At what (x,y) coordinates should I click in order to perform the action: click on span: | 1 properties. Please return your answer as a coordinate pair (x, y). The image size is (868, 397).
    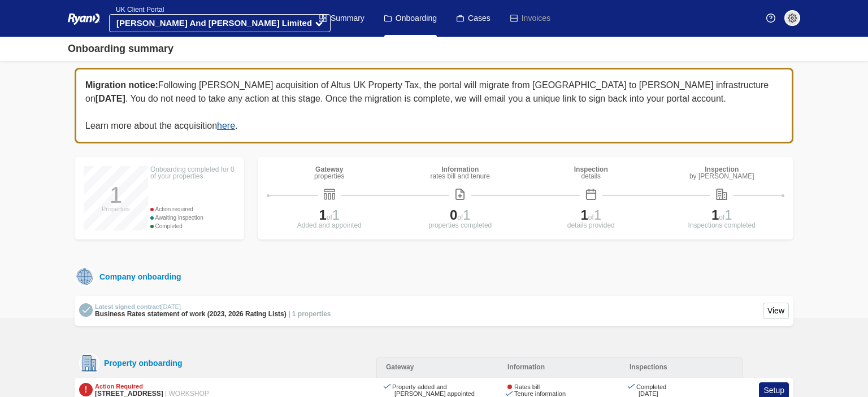
    Looking at the image, I should click on (309, 314).